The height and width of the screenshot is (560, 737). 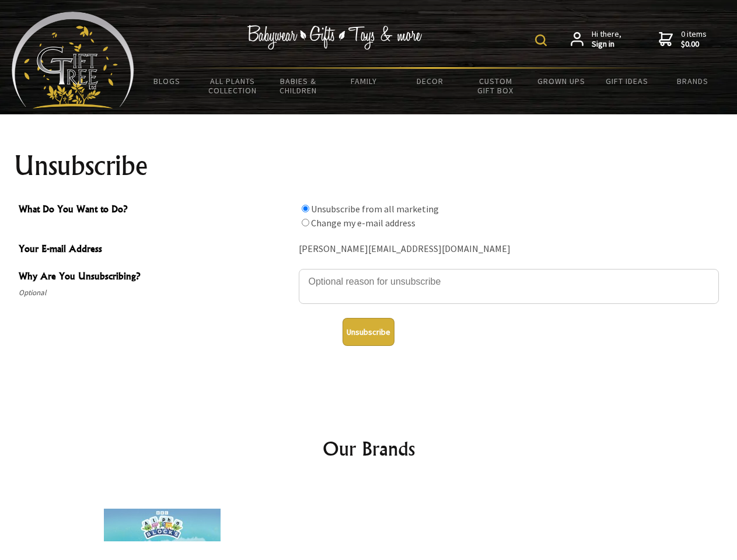 I want to click on textarea: Why Are You Unsubscribing?, so click(x=509, y=286).